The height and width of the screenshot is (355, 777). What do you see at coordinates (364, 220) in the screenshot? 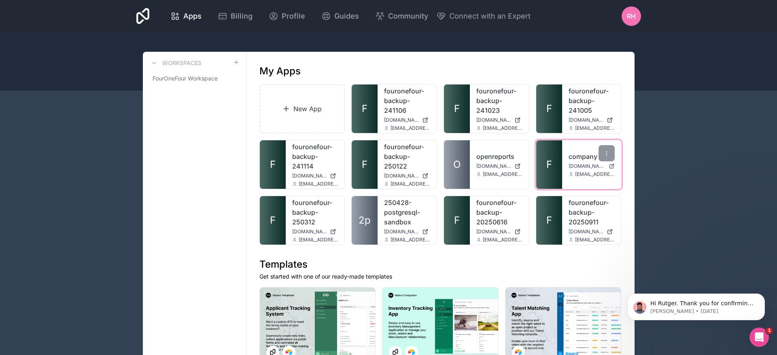
I see `span: 2p` at bounding box center [364, 220].